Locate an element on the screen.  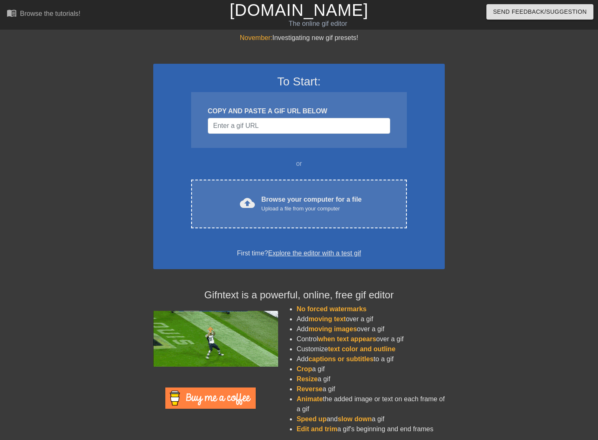
span: Edit and trim is located at coordinates (317, 428).